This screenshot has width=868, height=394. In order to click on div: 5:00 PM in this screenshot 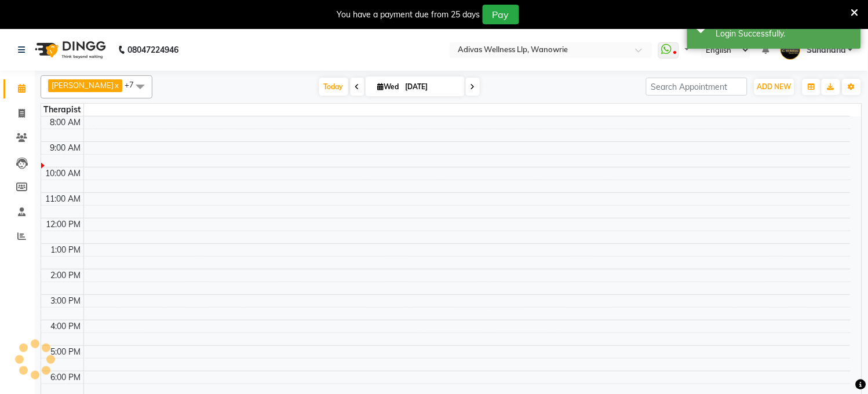, I will do `click(66, 352)`.